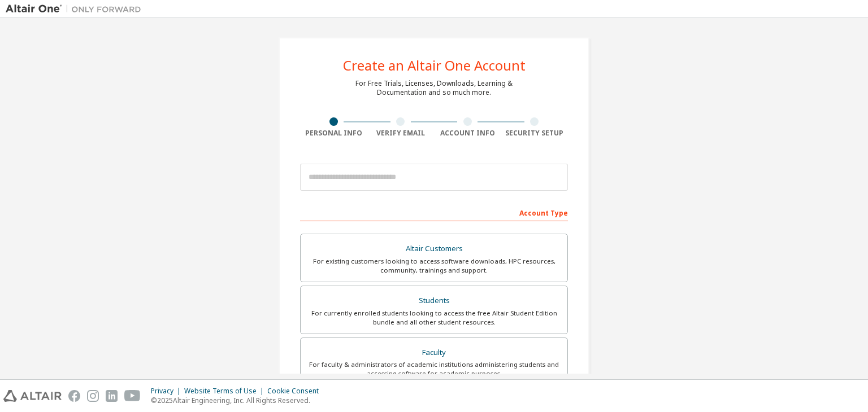 Image resolution: width=868 pixels, height=412 pixels. Describe the element at coordinates (74, 396) in the screenshot. I see `img: facebook.svg` at that location.